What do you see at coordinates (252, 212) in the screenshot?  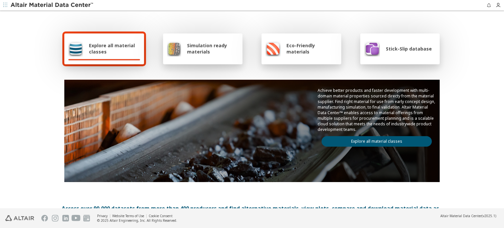 I see `div: Access over 90,000 datasets from more than 400 producers and find alternative materials, view plo...` at bounding box center [252, 212].